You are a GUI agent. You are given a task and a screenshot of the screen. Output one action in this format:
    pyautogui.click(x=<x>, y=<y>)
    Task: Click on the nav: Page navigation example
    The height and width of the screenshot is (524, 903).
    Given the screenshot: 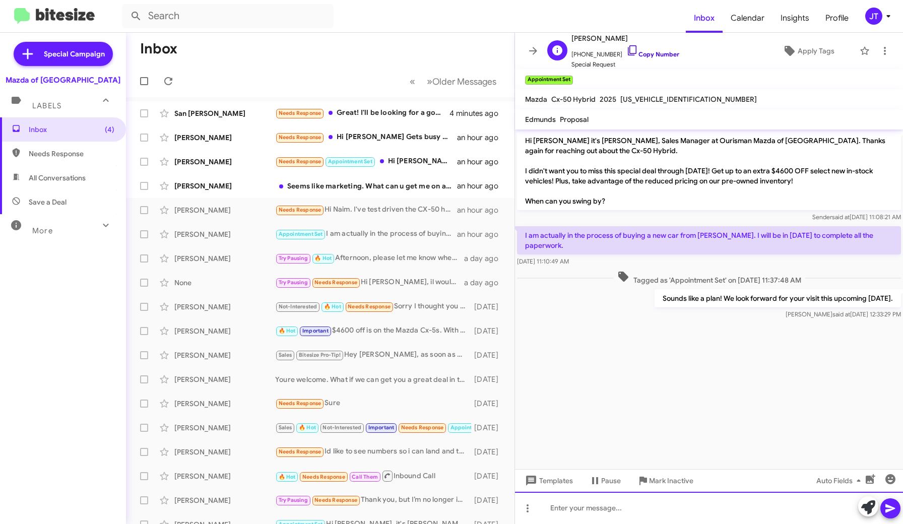 What is the action you would take?
    pyautogui.click(x=453, y=81)
    